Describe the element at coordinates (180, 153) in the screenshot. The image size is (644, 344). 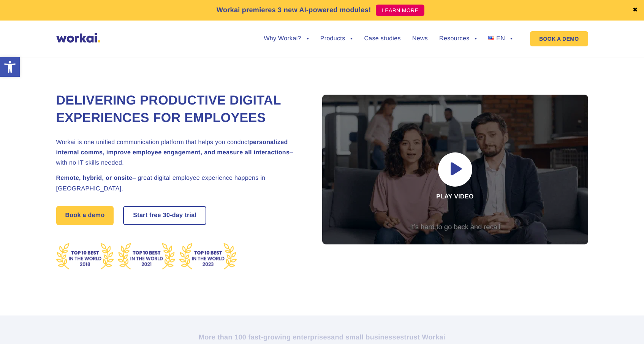
I see `h2: Workai is one unified communication platform that helps you conduct – with no IT skills needed.` at that location.